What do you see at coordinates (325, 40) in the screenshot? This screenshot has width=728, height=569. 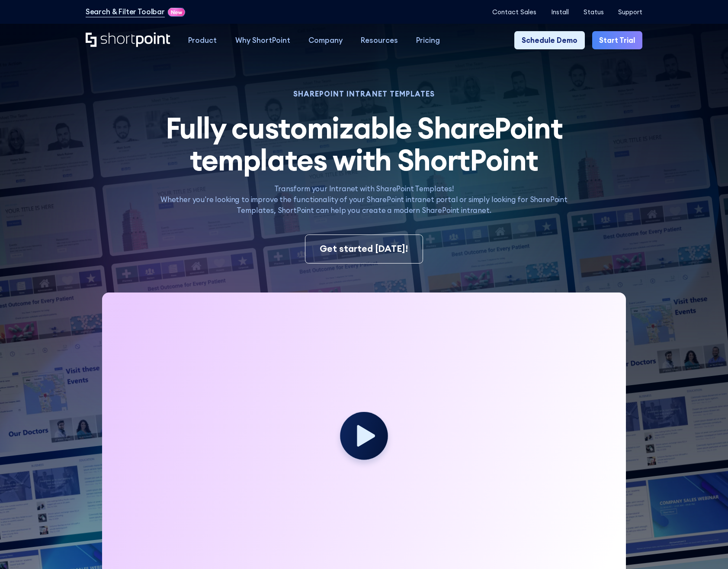 I see `div: Company` at bounding box center [325, 40].